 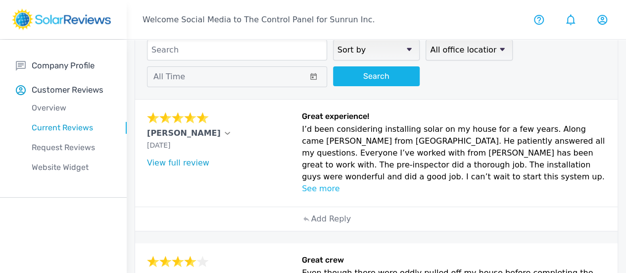 What do you see at coordinates (71, 148) in the screenshot?
I see `p: Request Reviews` at bounding box center [71, 148].